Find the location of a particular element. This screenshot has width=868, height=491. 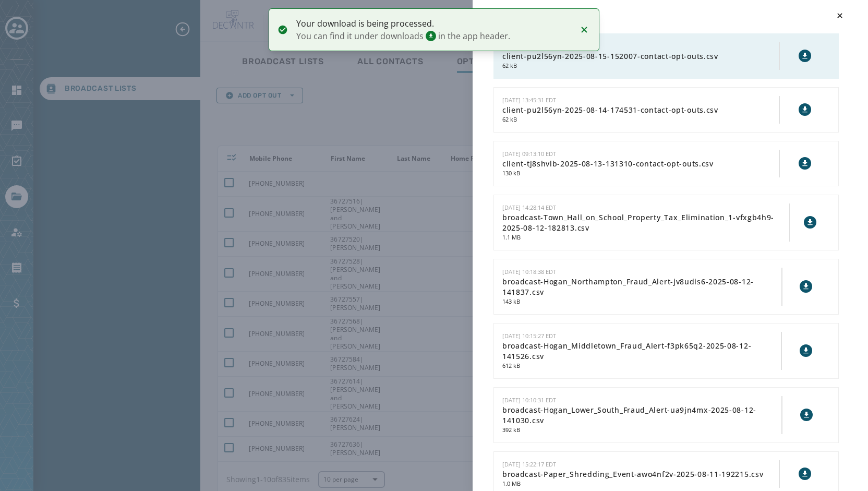

span: client-pu2l56yn-2025-08-15-152007-contact-opt-outs.csv is located at coordinates (641, 56).